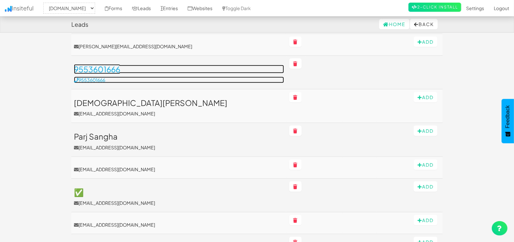 The height and width of the screenshot is (242, 514). Describe the element at coordinates (179, 136) in the screenshot. I see `h3: Parj Sangha` at that location.